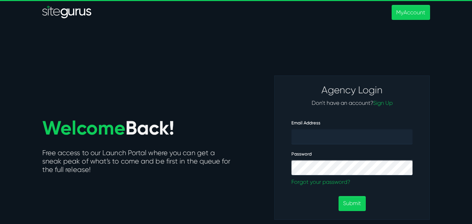 Image resolution: width=472 pixels, height=224 pixels. What do you see at coordinates (352, 103) in the screenshot?
I see `p: Don't have an account?` at bounding box center [352, 103].